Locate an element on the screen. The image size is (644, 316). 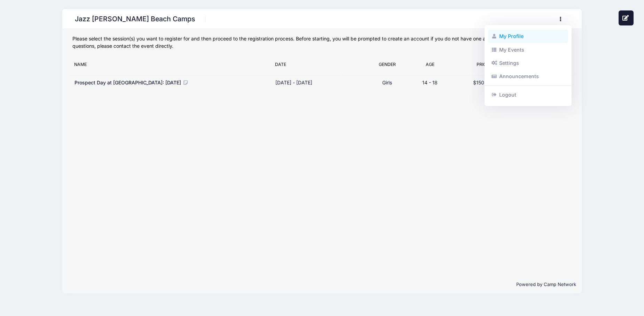
p: Powered by Camp Network is located at coordinates (322, 284).